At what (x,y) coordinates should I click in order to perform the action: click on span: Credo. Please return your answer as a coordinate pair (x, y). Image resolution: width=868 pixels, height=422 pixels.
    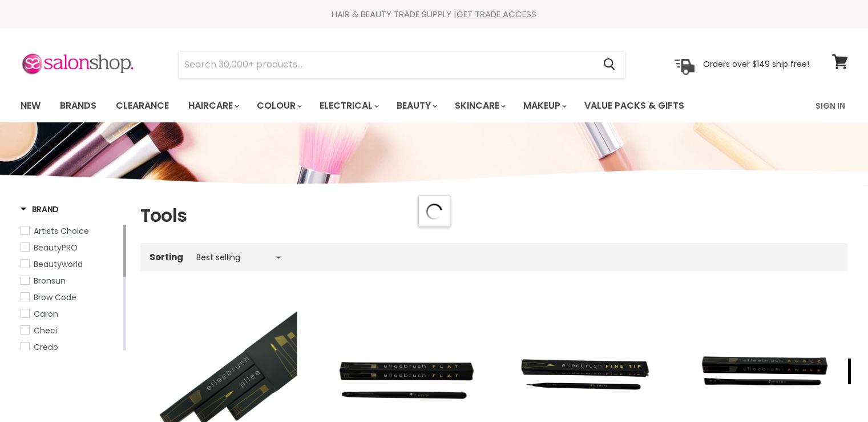
    Looking at the image, I should click on (46, 347).